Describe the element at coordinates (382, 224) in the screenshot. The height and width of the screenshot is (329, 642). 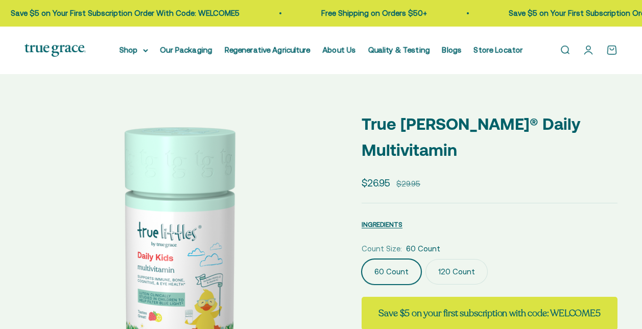
I see `span: INGREDIENTS` at that location.